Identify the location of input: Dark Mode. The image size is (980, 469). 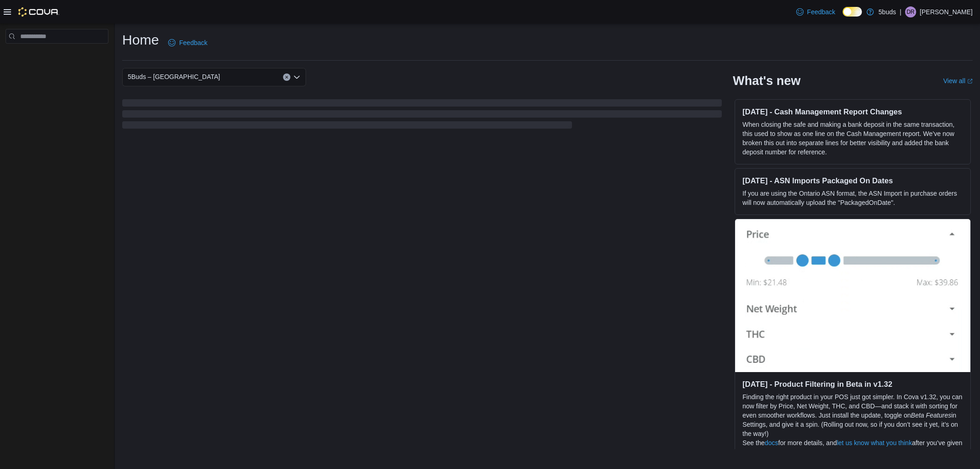
(852, 11).